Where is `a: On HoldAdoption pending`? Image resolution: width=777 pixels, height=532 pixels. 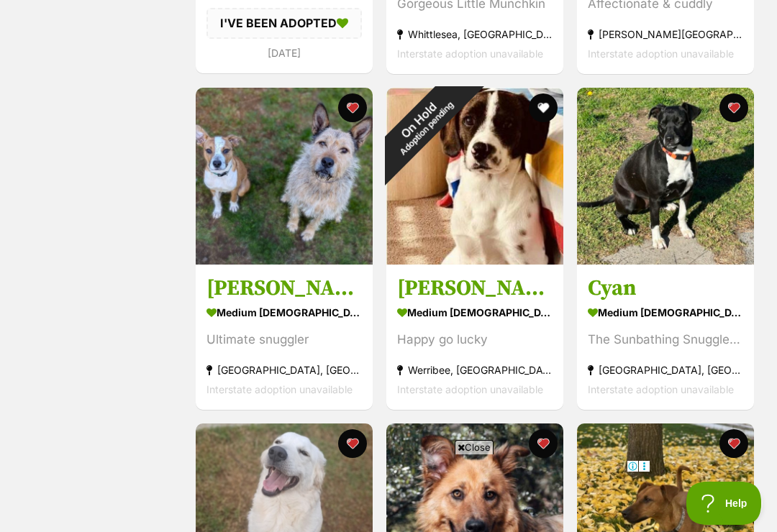
a: On HoldAdoption pending is located at coordinates (475, 260).